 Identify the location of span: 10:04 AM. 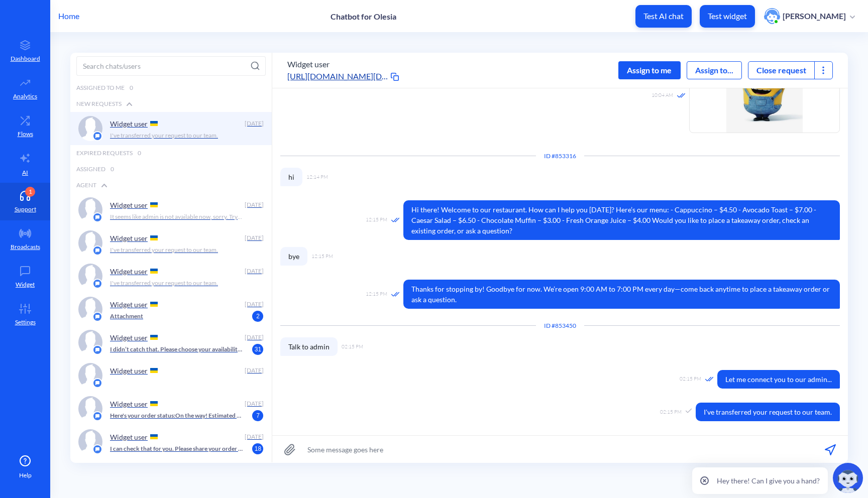
(663, 96).